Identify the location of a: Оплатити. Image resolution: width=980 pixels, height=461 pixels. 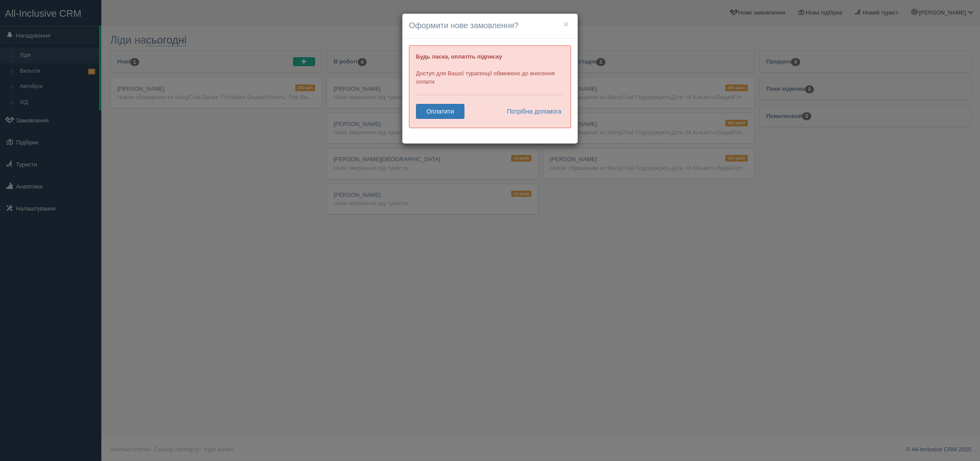
(440, 112).